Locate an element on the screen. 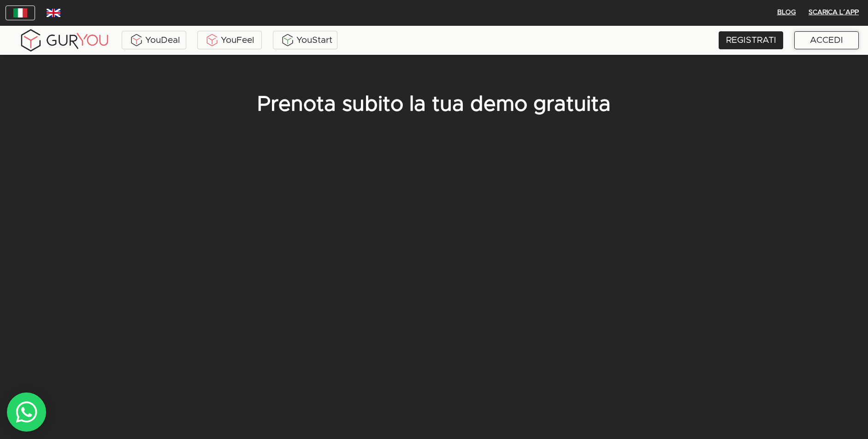 The width and height of the screenshot is (868, 439). span: BLOG is located at coordinates (787, 12).